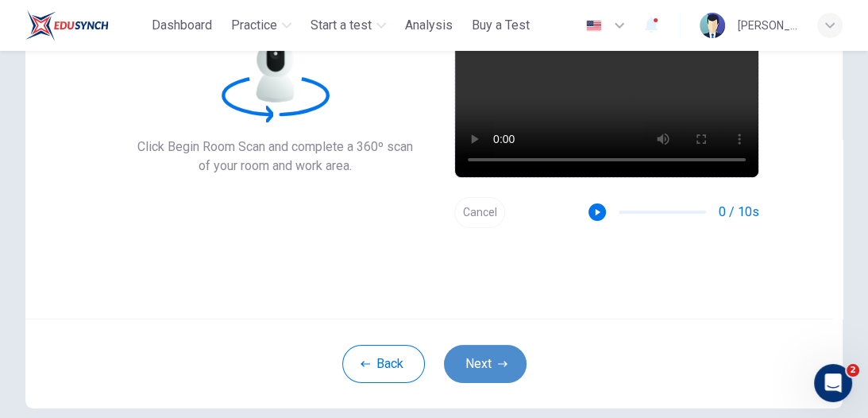 The width and height of the screenshot is (868, 418). What do you see at coordinates (594, 25) in the screenshot?
I see `img: en` at bounding box center [594, 25].